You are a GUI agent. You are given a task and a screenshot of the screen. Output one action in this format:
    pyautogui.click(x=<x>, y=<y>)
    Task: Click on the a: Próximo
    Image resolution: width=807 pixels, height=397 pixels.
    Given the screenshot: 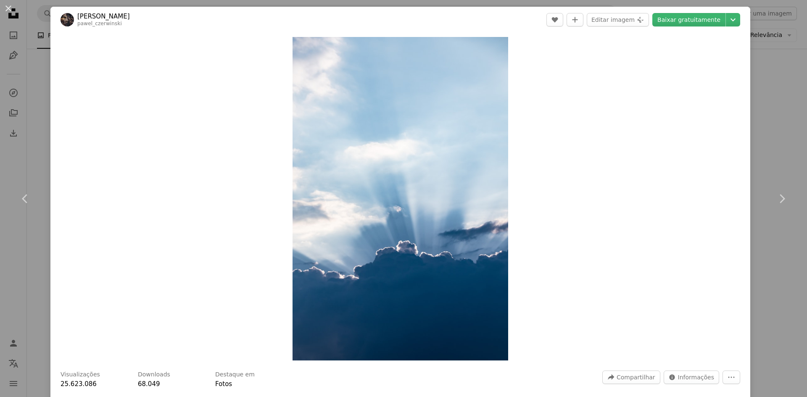 What is the action you would take?
    pyautogui.click(x=782, y=199)
    